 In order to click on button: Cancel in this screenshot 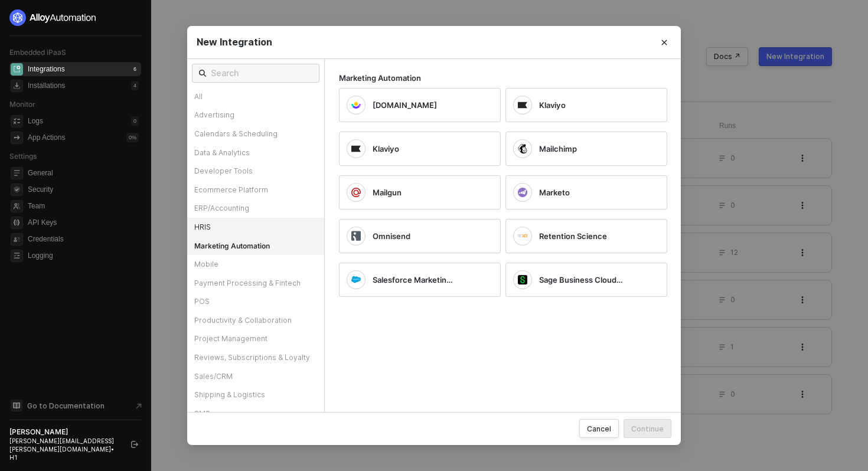, I will do `click(599, 429)`.